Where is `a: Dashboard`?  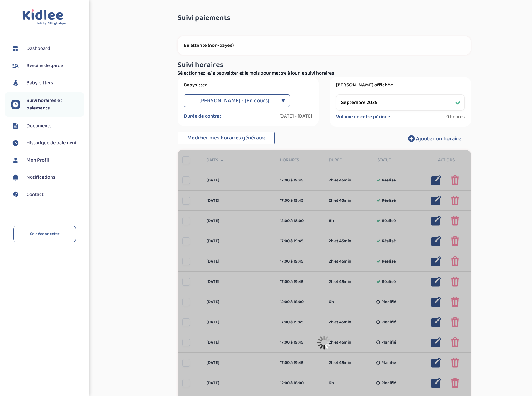
a: Dashboard is located at coordinates (47, 49).